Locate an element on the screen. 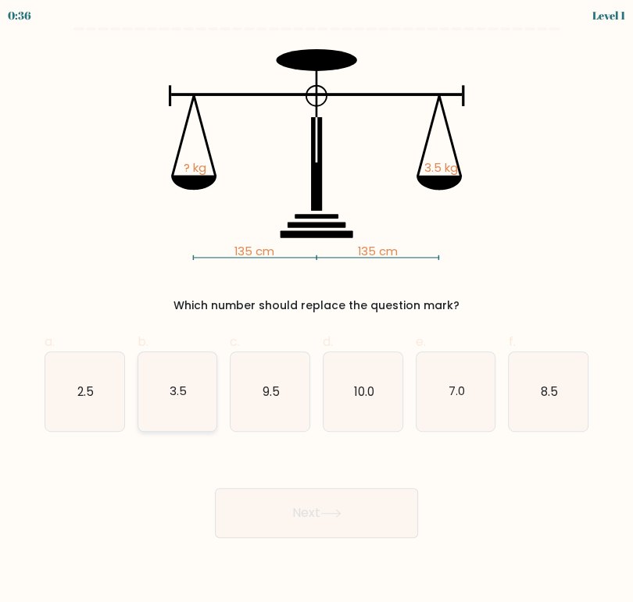  tspan: 3.5 kg is located at coordinates (441, 167).